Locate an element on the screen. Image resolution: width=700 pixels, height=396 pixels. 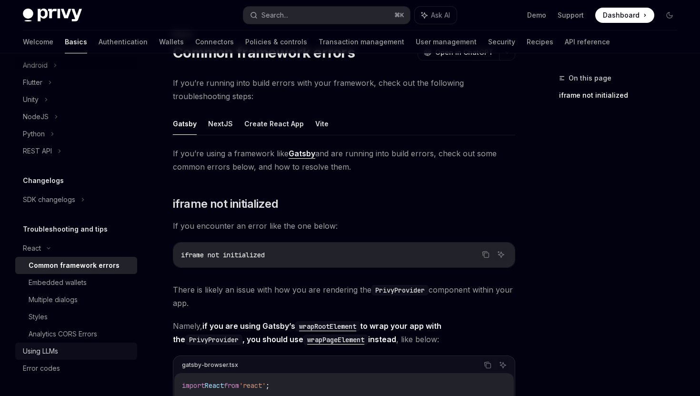
div: Analytics CORS Errors is located at coordinates (63, 334).